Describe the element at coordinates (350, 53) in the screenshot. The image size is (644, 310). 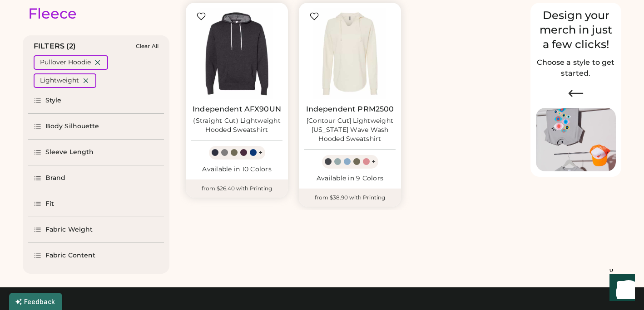
I see `img: Independent Trading Co. PRM2500 [Contour Cut] Lightweight California Wave Wash Hooded Sweatshirt` at that location.